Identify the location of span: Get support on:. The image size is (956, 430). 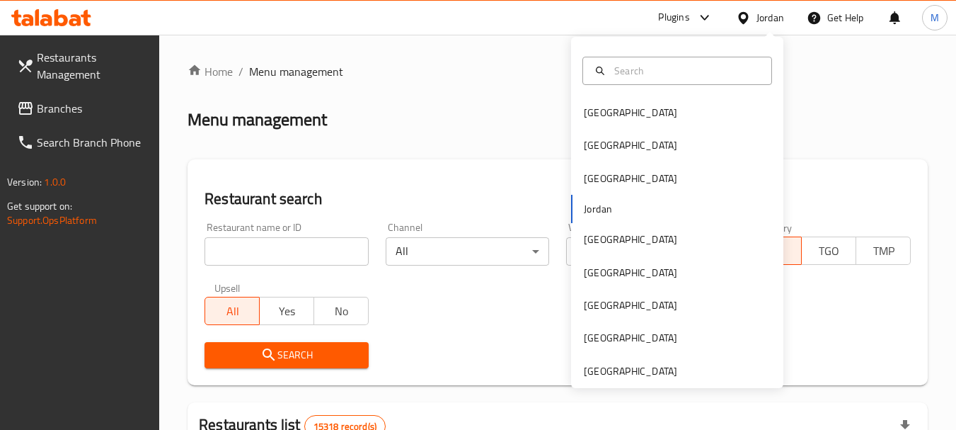
(40, 206).